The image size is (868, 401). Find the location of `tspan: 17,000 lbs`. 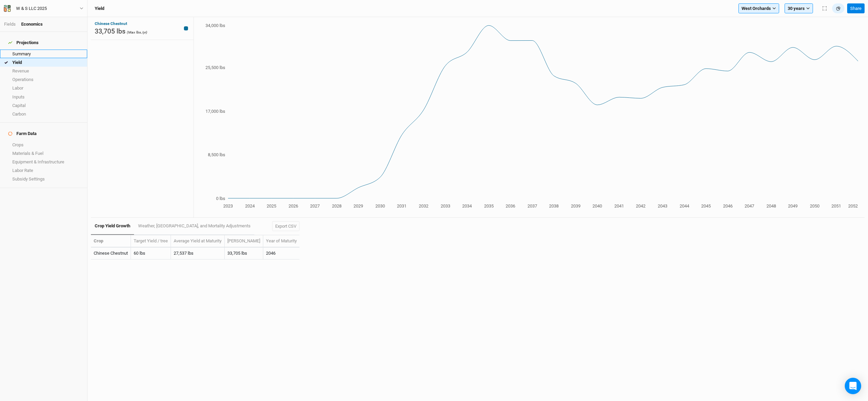

tspan: 17,000 lbs is located at coordinates (215, 111).